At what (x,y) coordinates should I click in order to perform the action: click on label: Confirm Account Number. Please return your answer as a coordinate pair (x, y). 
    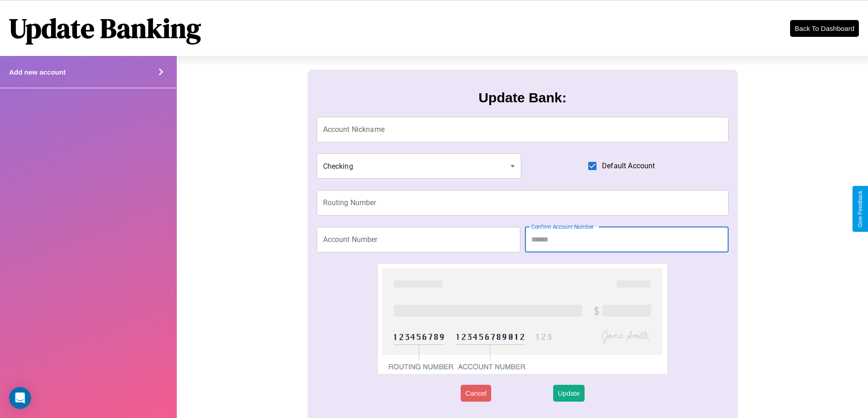
    Looking at the image, I should click on (562, 227).